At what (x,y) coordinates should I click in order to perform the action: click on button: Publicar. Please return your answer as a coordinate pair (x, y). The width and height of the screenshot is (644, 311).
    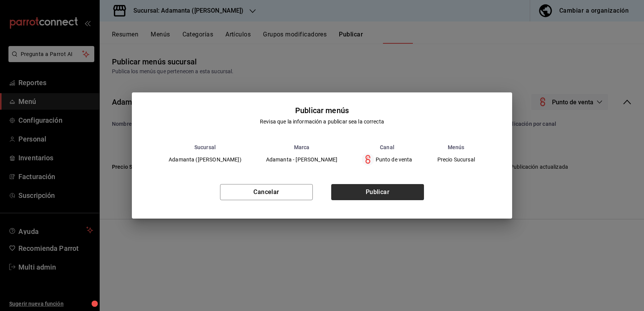
    Looking at the image, I should click on (377, 192).